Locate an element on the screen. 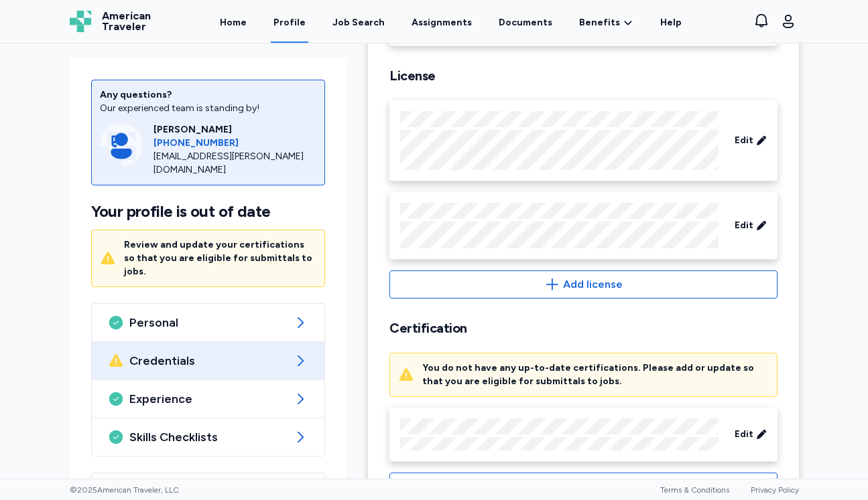 This screenshot has height=500, width=868. a: Profile is located at coordinates (289, 22).